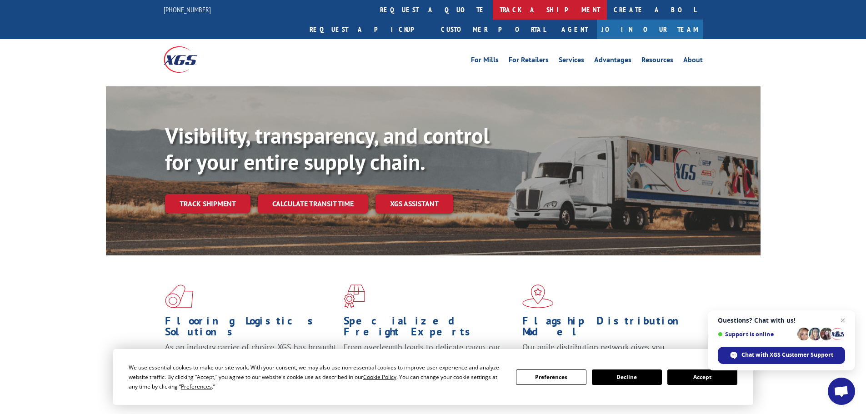 This screenshot has width=866, height=414. What do you see at coordinates (208, 204) in the screenshot?
I see `a: Track shipment` at bounding box center [208, 204].